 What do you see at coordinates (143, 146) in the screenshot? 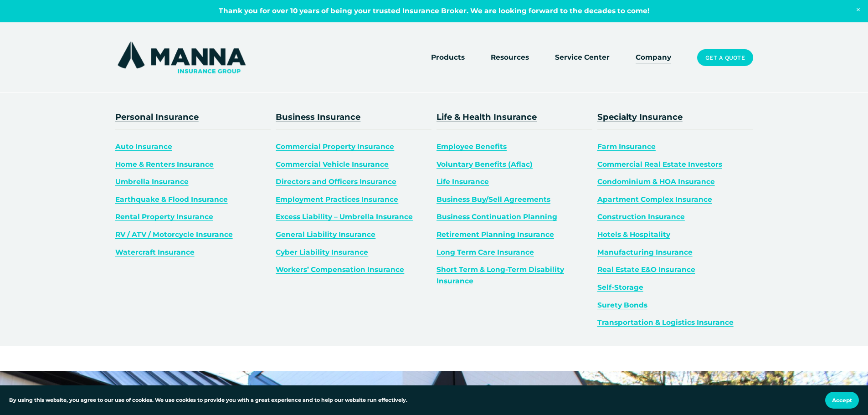
I see `span: Auto Insurance` at bounding box center [143, 146].